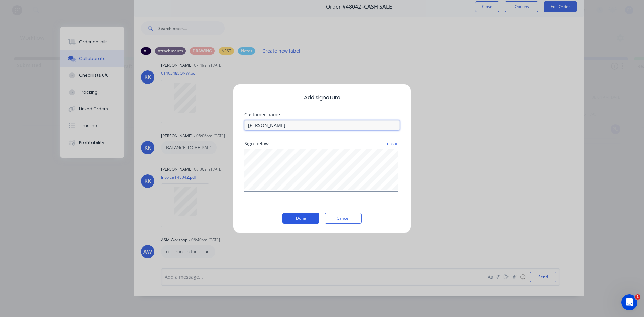  Describe the element at coordinates (638, 297) in the screenshot. I see `span: 1` at that location.